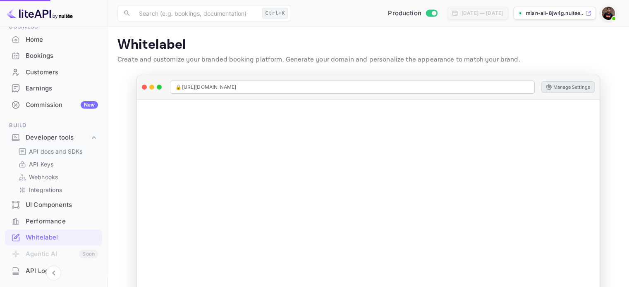 The image size is (629, 287). I want to click on a: Webhooks, so click(57, 177).